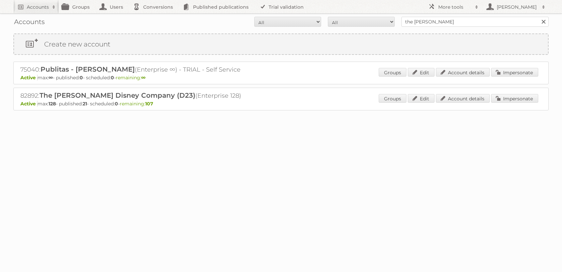 The width and height of the screenshot is (562, 272). I want to click on a: Create new account, so click(281, 44).